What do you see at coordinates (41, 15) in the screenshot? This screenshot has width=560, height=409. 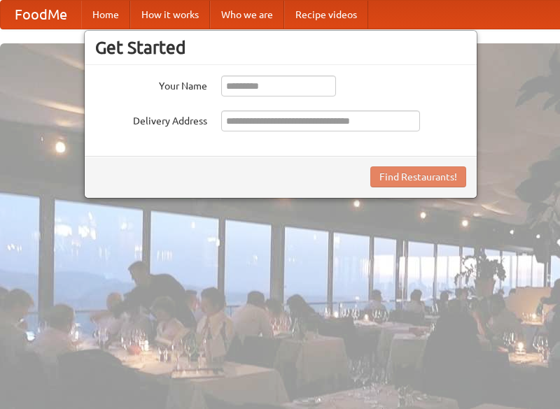 I see `a: FoodMe` at bounding box center [41, 15].